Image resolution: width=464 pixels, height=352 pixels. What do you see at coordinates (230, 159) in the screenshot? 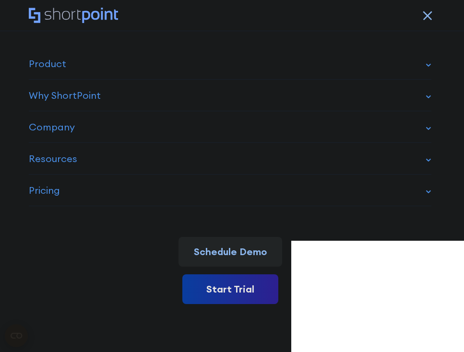
I see `a: Resources` at bounding box center [230, 159].